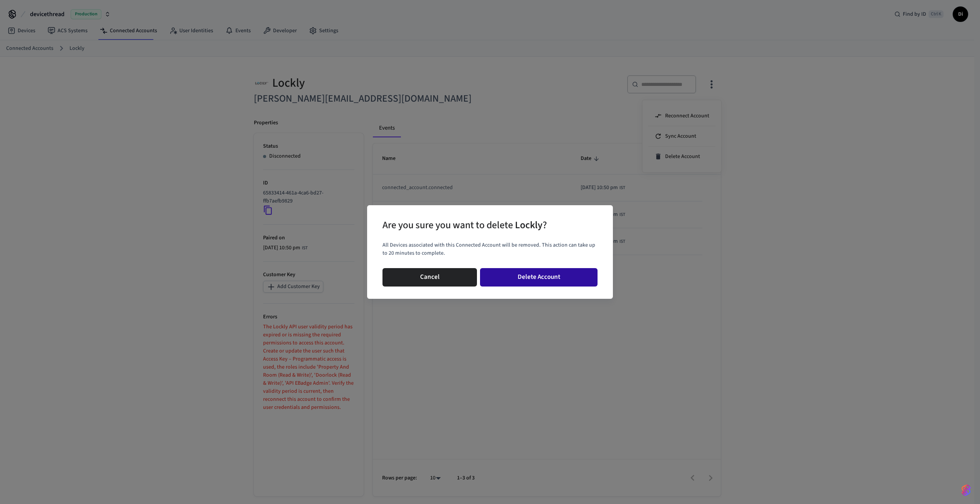 The height and width of the screenshot is (504, 980). Describe the element at coordinates (429, 278) in the screenshot. I see `button: Cancel` at that location.